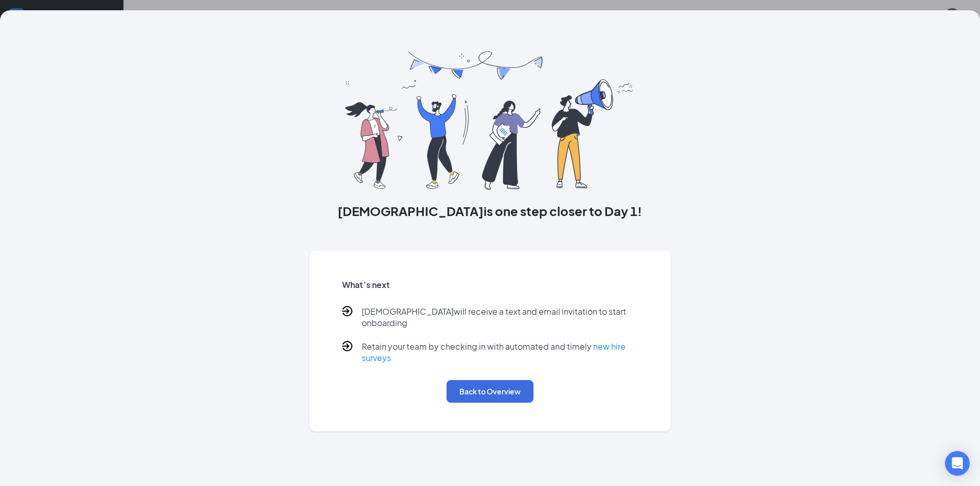 Image resolution: width=980 pixels, height=486 pixels. I want to click on p: Retain your team by checking in with automated and timely, so click(500, 353).